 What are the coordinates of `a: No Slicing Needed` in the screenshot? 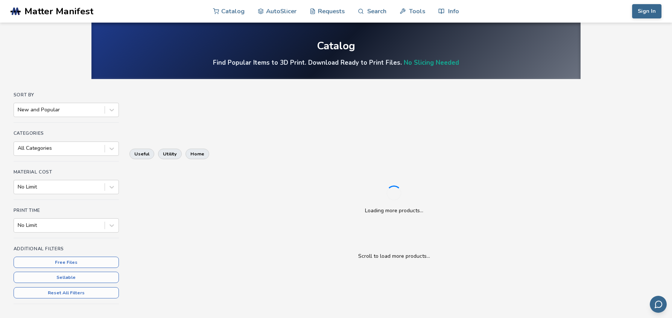 It's located at (431, 62).